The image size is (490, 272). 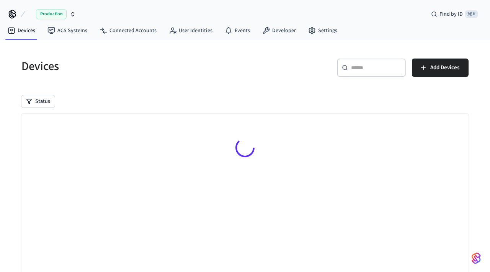 I want to click on a: User Identities, so click(x=190, y=31).